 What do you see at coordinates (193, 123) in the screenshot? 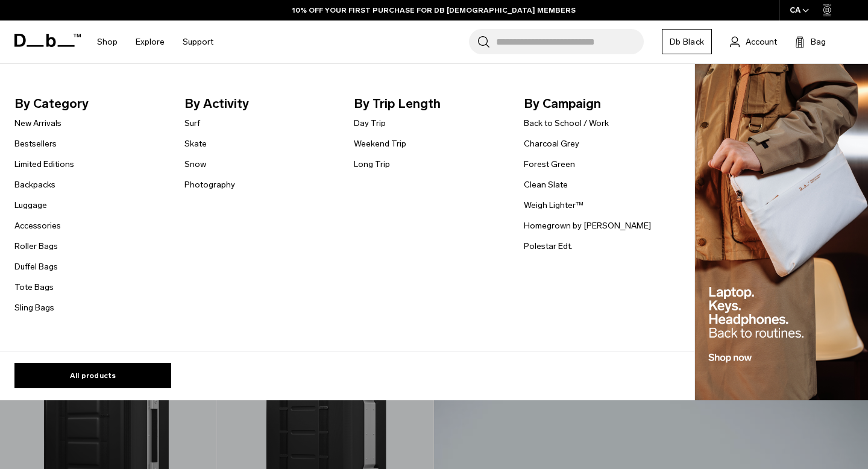
I see `a: Surf` at bounding box center [193, 123].